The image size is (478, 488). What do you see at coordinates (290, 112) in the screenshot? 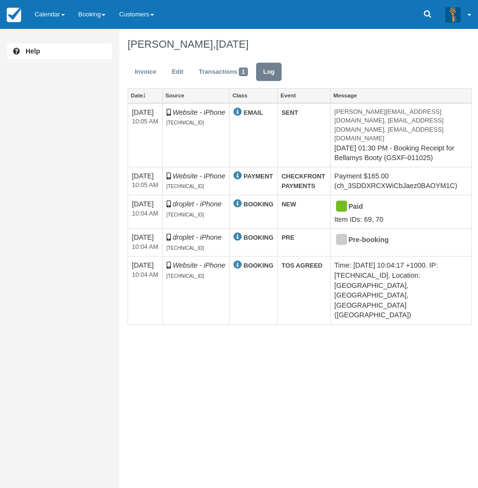
I see `strong: SENT` at bounding box center [290, 112].